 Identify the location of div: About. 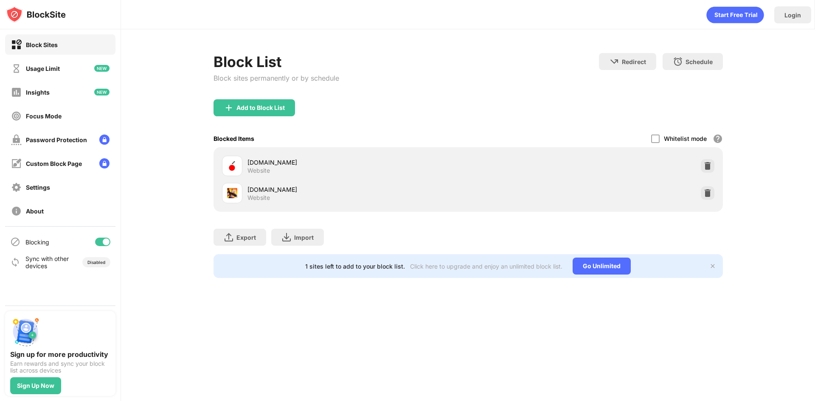
(35, 211).